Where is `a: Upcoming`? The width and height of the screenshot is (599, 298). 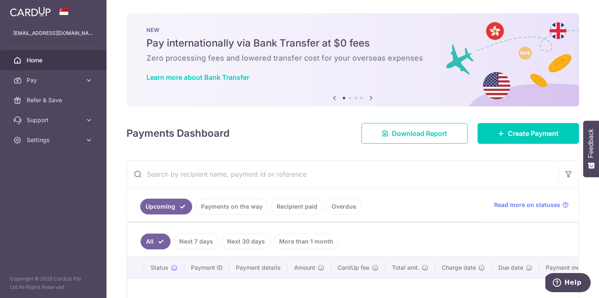 a: Upcoming is located at coordinates (166, 207).